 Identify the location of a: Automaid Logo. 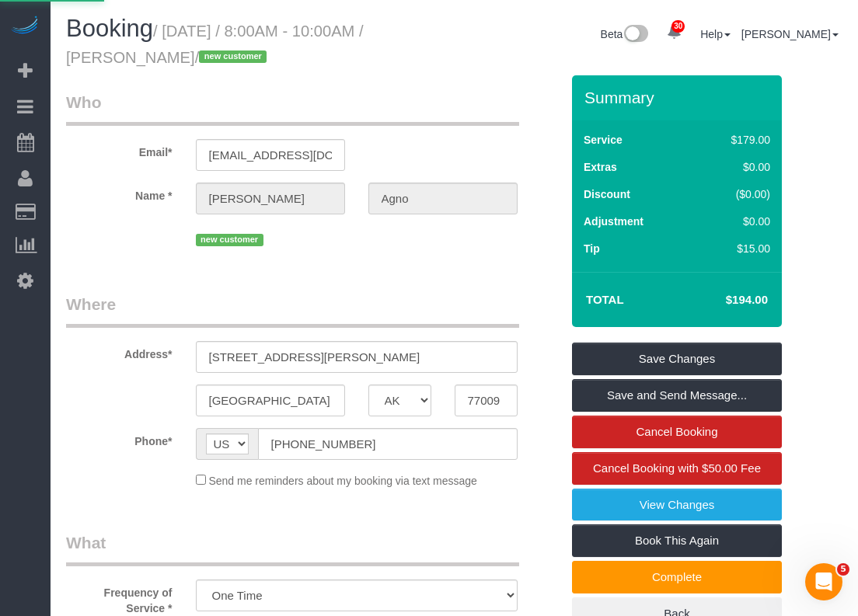
(25, 27).